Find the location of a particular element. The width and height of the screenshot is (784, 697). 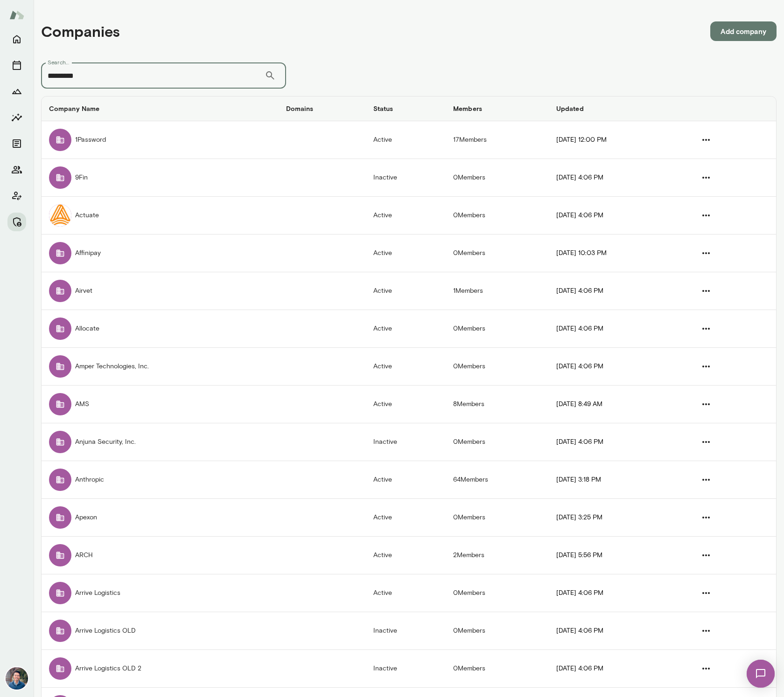

h6: Company Name is located at coordinates (159, 109).